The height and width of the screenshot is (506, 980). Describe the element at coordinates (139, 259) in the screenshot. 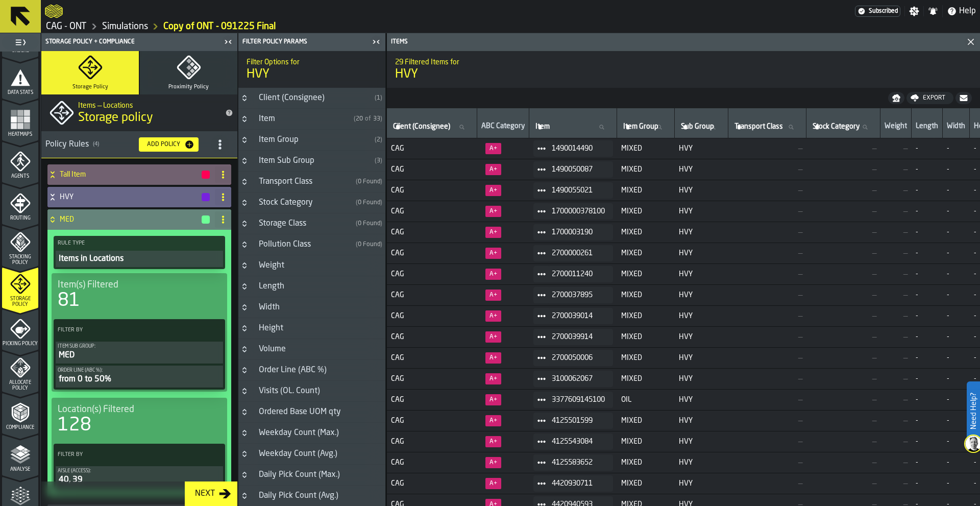

I see `div: Items in Locations` at that location.